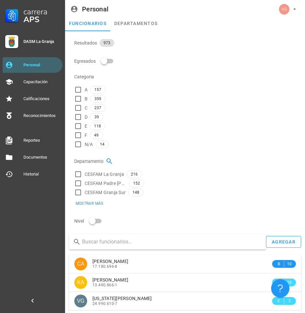 This screenshot has height=313, width=305. What do you see at coordinates (33, 82) in the screenshot?
I see `a: Capacitación` at bounding box center [33, 82].